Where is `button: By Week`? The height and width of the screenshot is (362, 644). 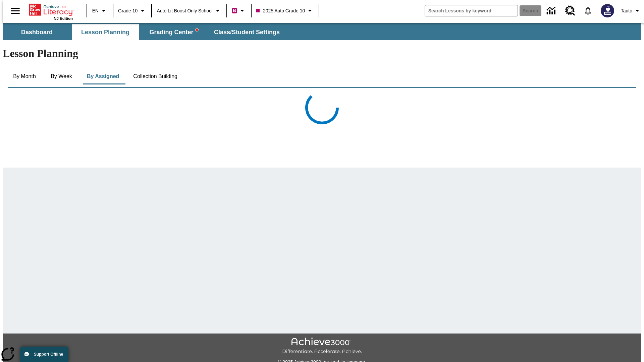
button: By Week is located at coordinates (62, 76).